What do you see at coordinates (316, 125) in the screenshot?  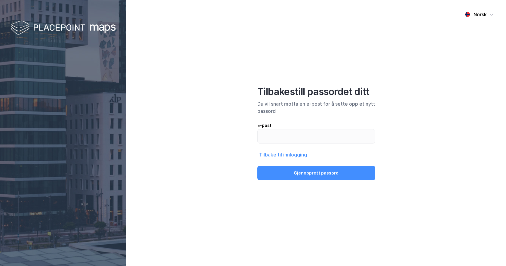 I see `div: E-post` at bounding box center [316, 125].